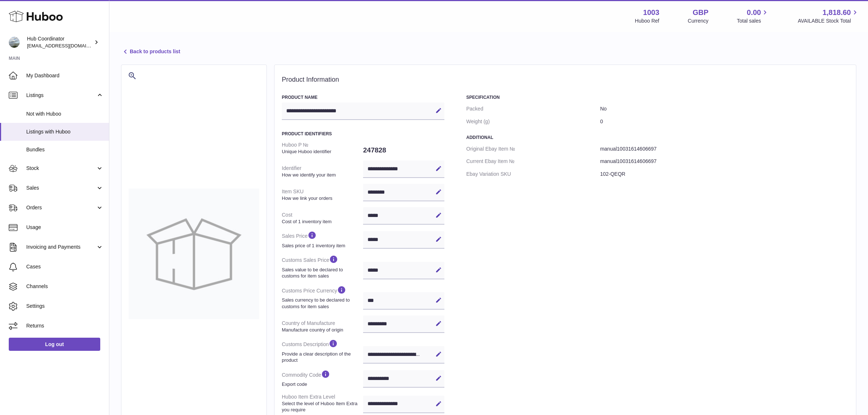  I want to click on a: 0.00 Total sales, so click(753, 16).